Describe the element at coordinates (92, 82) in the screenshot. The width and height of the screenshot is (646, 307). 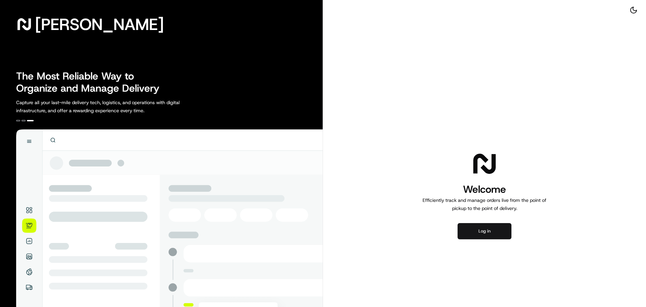
I see `h2: The Most Reliable Way to Organize and Manage Delivery` at that location.